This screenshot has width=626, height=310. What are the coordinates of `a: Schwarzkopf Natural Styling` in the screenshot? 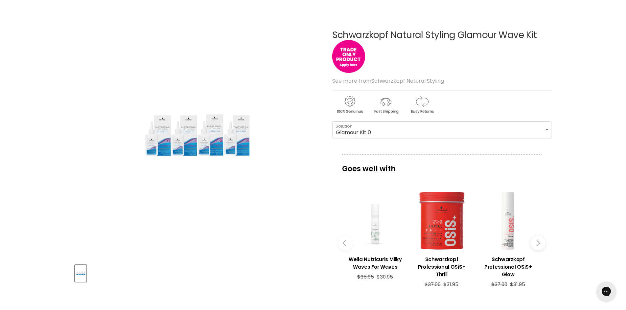 It's located at (407, 81).